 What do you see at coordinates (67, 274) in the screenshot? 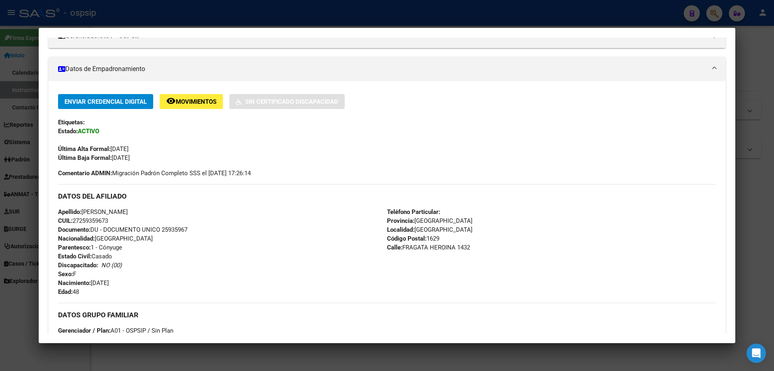
I see `span: F` at bounding box center [67, 274].